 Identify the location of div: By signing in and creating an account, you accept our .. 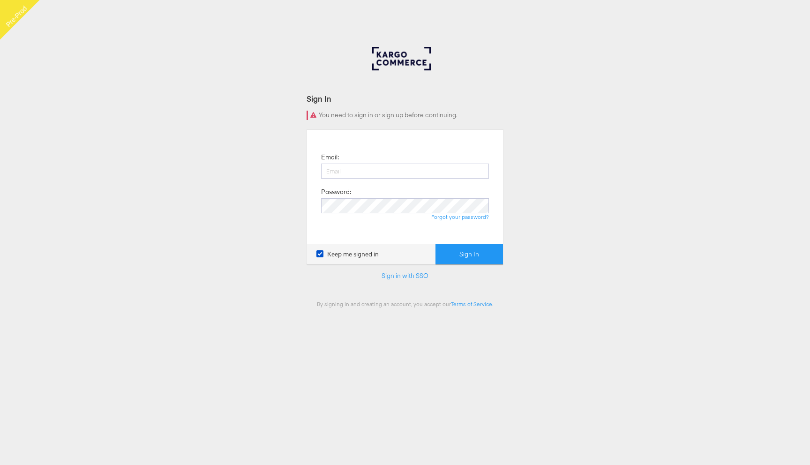
(405, 304).